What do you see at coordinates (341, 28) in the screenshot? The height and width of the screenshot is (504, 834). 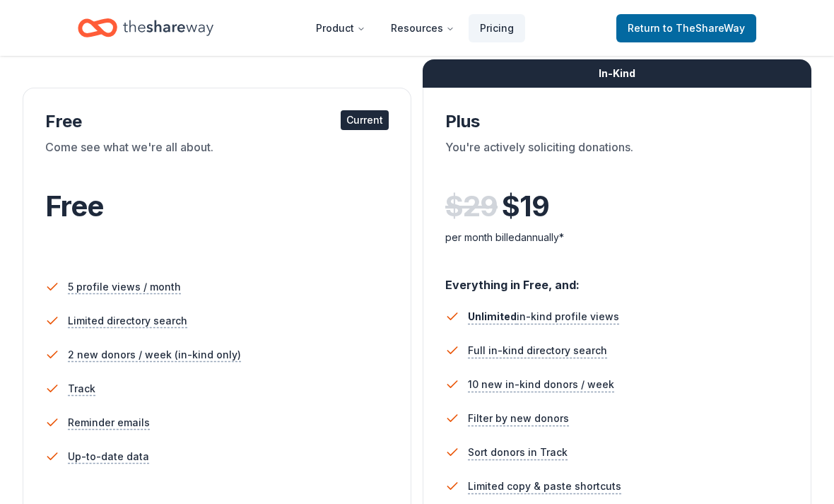 I see `button: Product` at bounding box center [341, 28].